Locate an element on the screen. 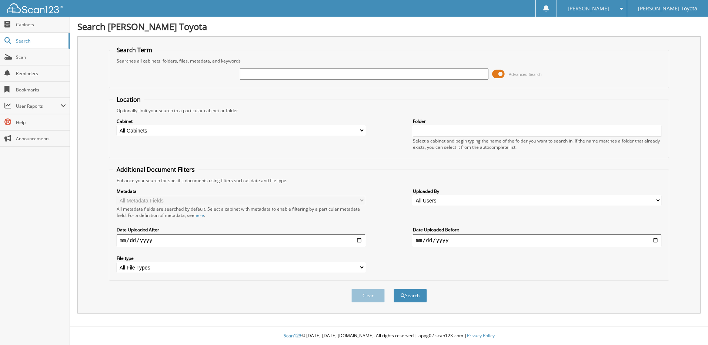 The height and width of the screenshot is (345, 708). label: Metadata is located at coordinates (241, 191).